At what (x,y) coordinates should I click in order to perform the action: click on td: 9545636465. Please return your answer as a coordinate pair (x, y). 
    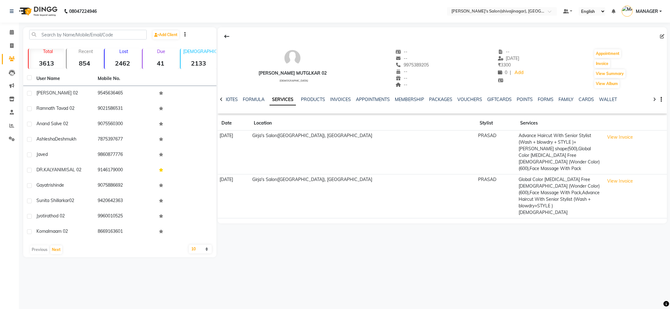
    Looking at the image, I should click on (124, 94).